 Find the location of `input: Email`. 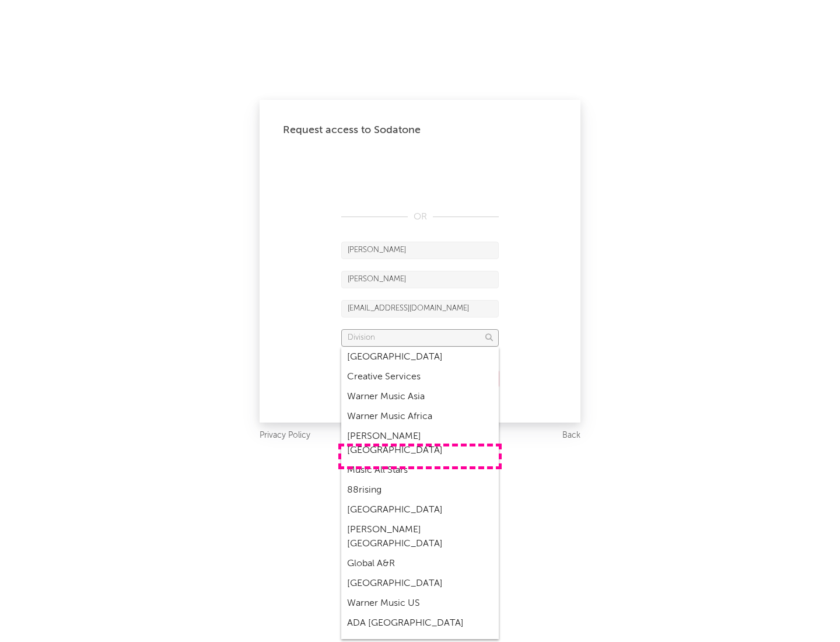

input: Email is located at coordinates (420, 308).